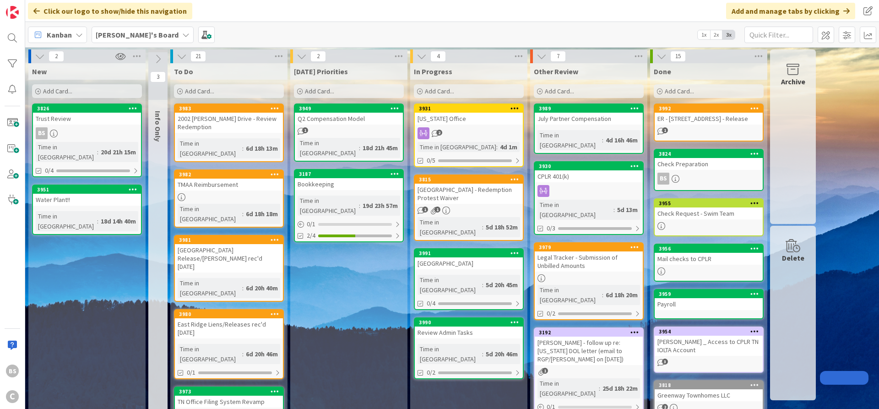  Describe the element at coordinates (556, 71) in the screenshot. I see `span: Other Review` at that location.